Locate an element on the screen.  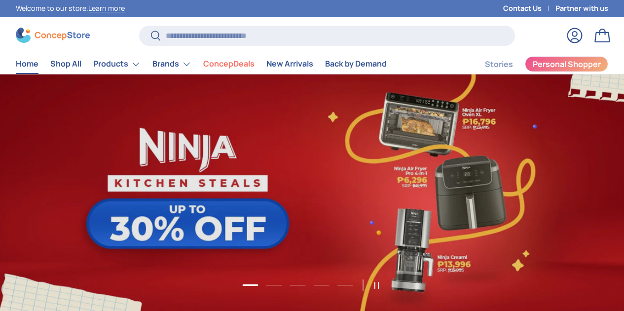
nav: Primary is located at coordinates (201, 64).